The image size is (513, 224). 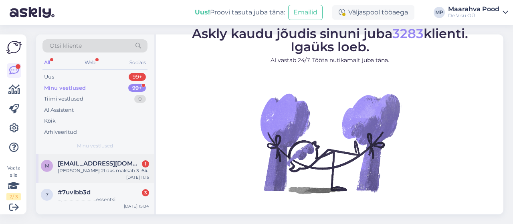 What do you see at coordinates (61, 132) in the screenshot?
I see `div: Arhiveeritud` at bounding box center [61, 132].